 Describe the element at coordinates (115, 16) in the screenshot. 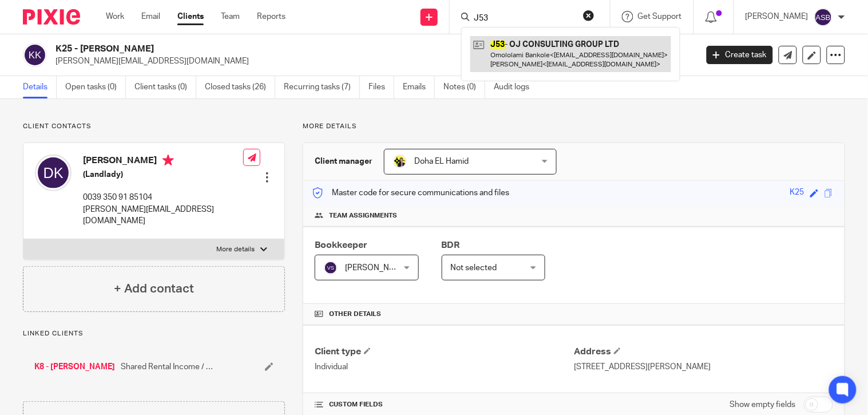

I see `a: Work` at that location.